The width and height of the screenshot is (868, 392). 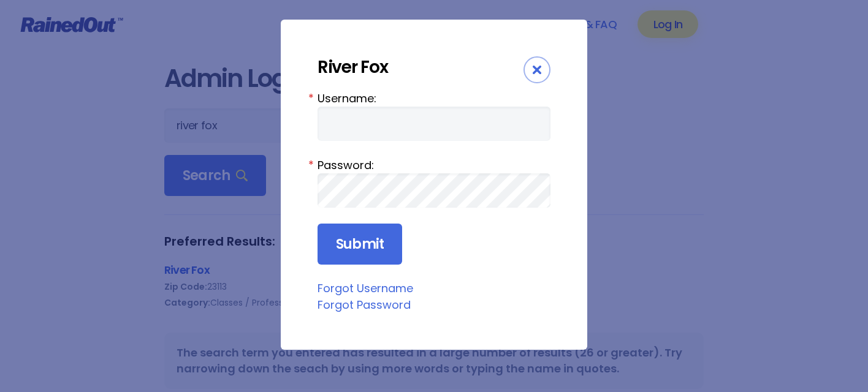 What do you see at coordinates (434, 98) in the screenshot?
I see `label: Username:` at bounding box center [434, 98].